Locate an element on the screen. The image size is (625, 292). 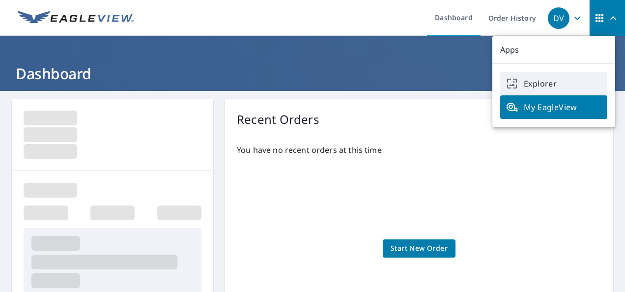
img: EV Logo is located at coordinates (76, 18).